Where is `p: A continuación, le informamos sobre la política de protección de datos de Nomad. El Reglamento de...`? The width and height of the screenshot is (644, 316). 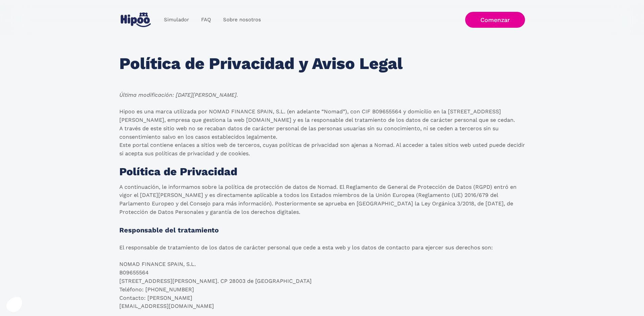
p: A continuación, le informamos sobre la política de protección de datos de Nomad. El Reglamento de... is located at coordinates (322, 199).